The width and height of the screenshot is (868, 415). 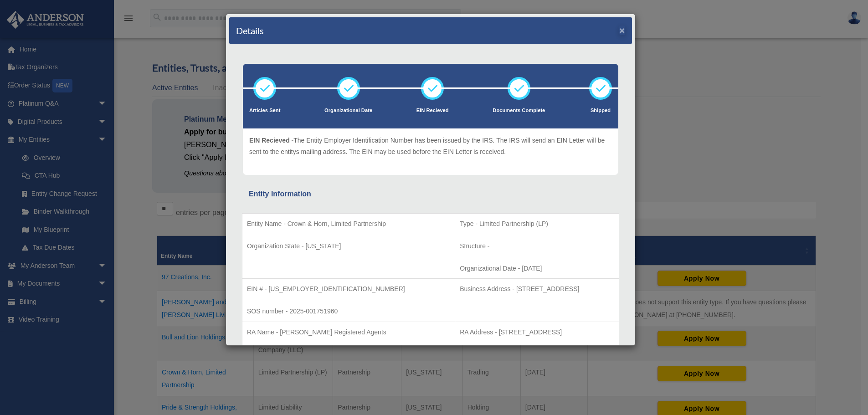 What do you see at coordinates (601, 111) in the screenshot?
I see `p: Shipped` at bounding box center [601, 111].